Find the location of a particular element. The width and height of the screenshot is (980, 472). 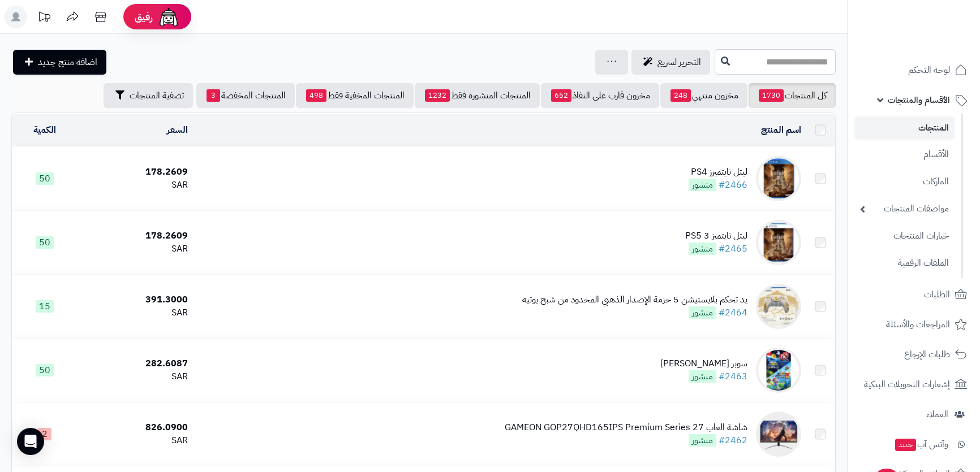

a: #2466 is located at coordinates (733, 185).